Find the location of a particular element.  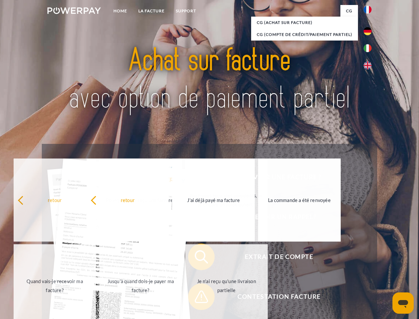

img: en is located at coordinates (368, 65).